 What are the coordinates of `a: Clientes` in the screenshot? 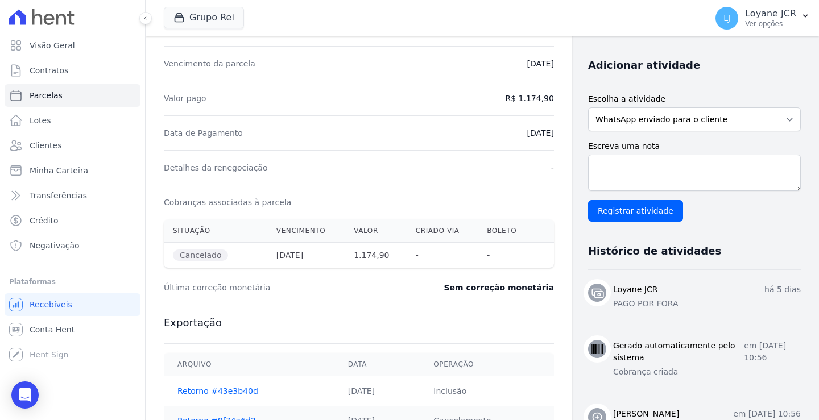 It's located at (72, 146).